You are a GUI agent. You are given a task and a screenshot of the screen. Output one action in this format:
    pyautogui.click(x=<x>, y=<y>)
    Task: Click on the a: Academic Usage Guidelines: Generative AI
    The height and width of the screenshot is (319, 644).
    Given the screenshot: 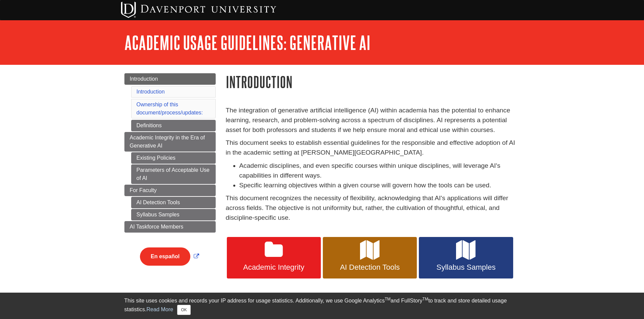 What is the action you would take?
    pyautogui.click(x=247, y=42)
    